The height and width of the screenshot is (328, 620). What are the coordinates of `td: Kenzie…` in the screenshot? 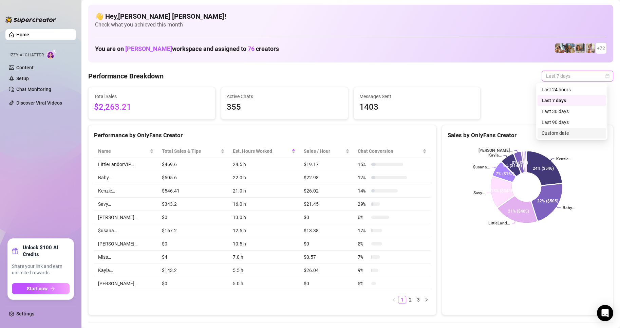 It's located at (126, 191).